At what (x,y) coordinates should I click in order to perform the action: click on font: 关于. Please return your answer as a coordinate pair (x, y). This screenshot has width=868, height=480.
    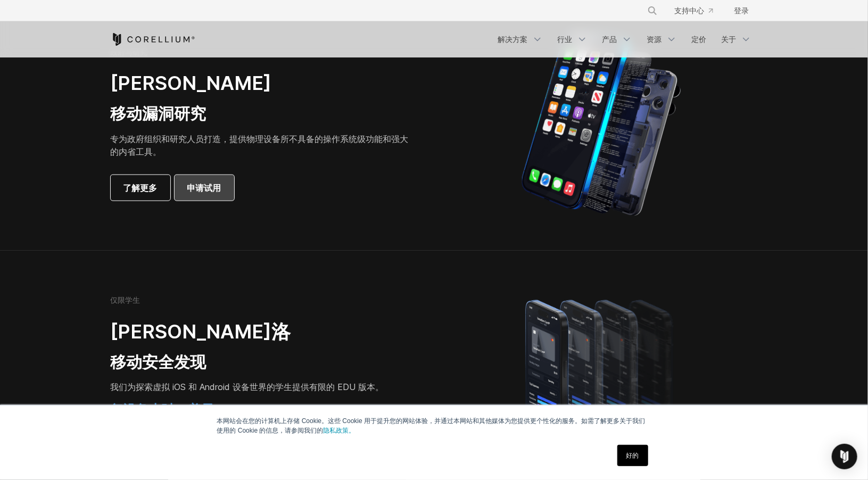
    Looking at the image, I should click on (729, 38).